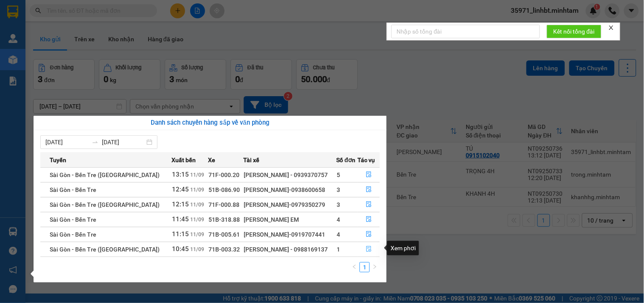  What do you see at coordinates (403, 248) in the screenshot?
I see `div: Xem phơi` at bounding box center [403, 248].